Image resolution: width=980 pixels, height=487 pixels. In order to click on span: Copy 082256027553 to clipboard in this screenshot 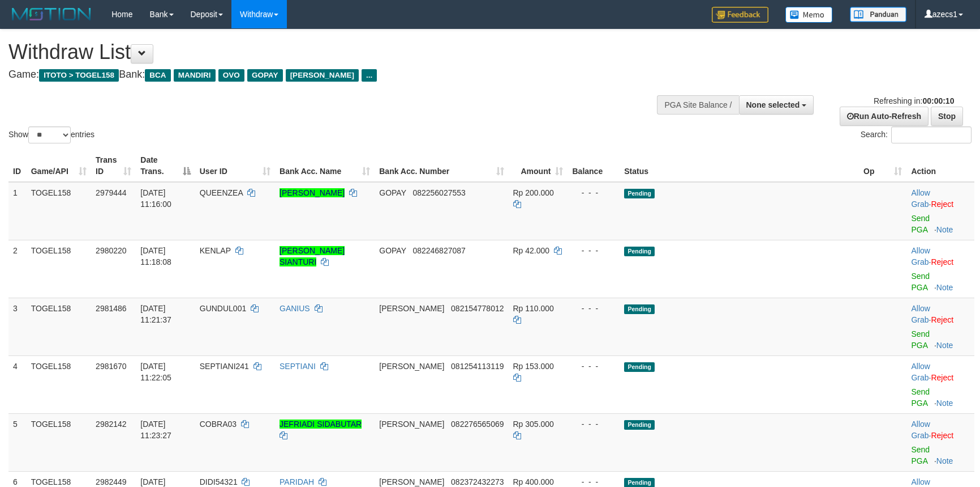, I will do `click(439, 193)`.